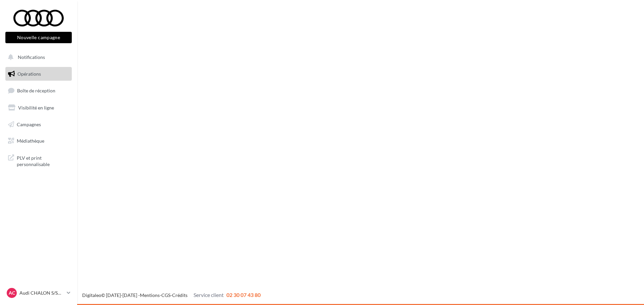  Describe the element at coordinates (209, 295) in the screenshot. I see `span: Service client` at that location.